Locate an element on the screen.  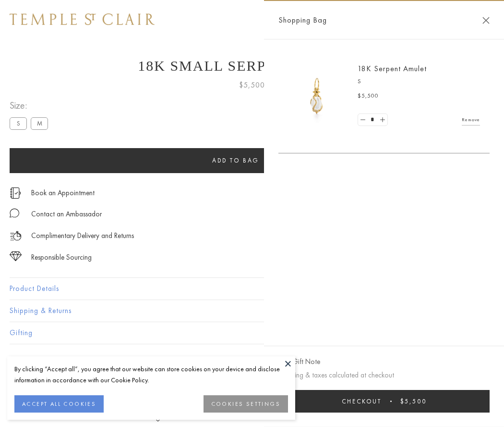
a: Set quantity to 0 is located at coordinates (363, 120).